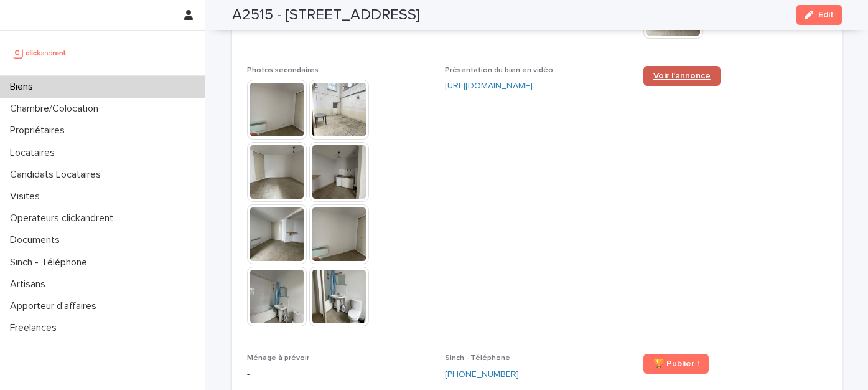 The width and height of the screenshot is (868, 390). What do you see at coordinates (477, 358) in the screenshot?
I see `span: Sinch - Téléphone` at bounding box center [477, 358].